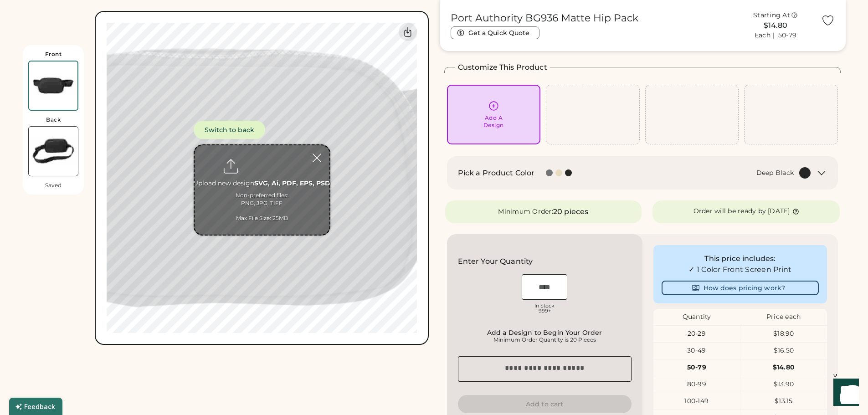 This screenshot has width=868, height=415. Describe the element at coordinates (503, 68) in the screenshot. I see `h2: Customize This Product` at that location.